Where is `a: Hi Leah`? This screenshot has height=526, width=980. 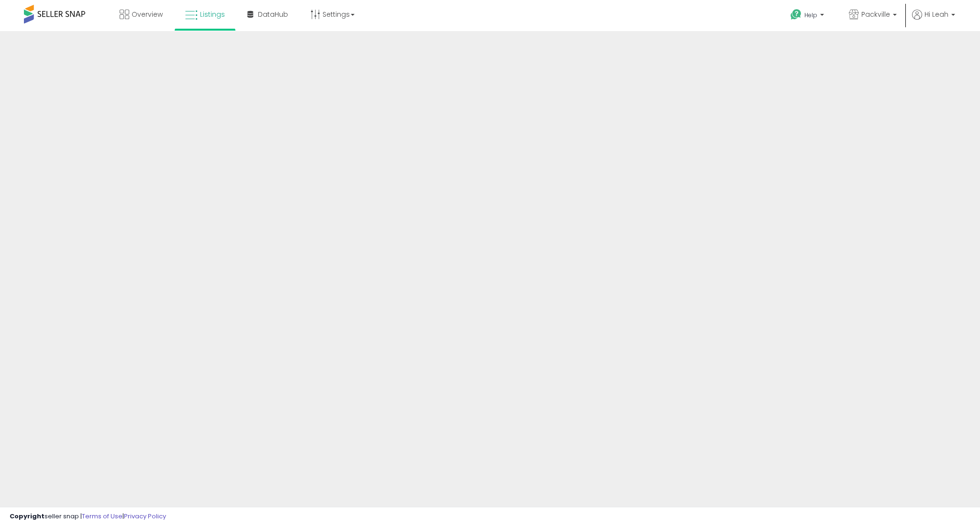 a: Hi Leah is located at coordinates (933, 20).